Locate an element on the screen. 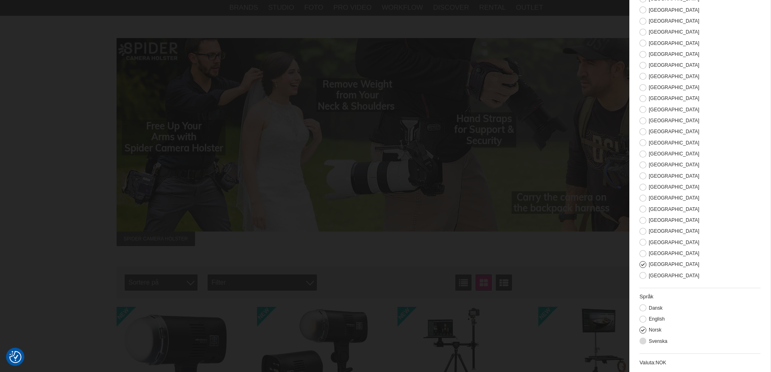 The image size is (771, 372). span: Spider Camera Holster is located at coordinates (156, 239).